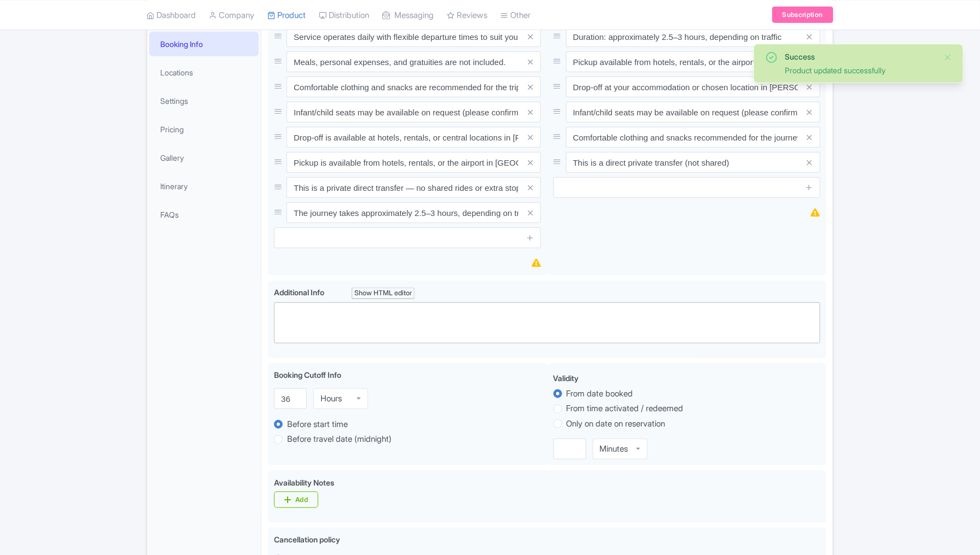  Describe the element at coordinates (204, 44) in the screenshot. I see `a: Booking Info` at that location.